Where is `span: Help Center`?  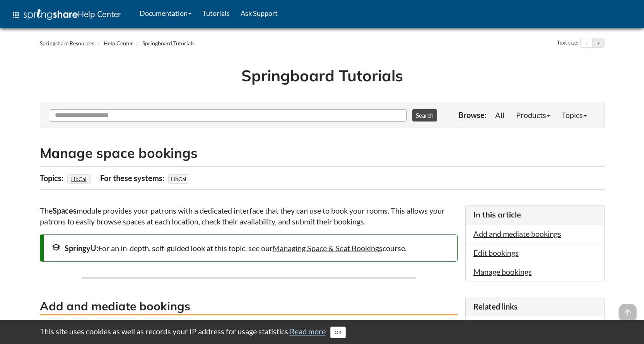 span: Help Center is located at coordinates (100, 14).